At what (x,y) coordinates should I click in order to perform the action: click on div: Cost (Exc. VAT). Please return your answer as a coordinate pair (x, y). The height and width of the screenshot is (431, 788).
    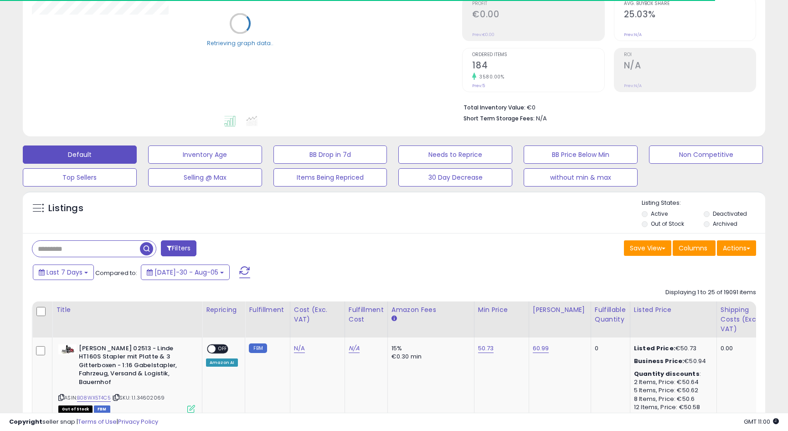
    Looking at the image, I should click on (317, 315).